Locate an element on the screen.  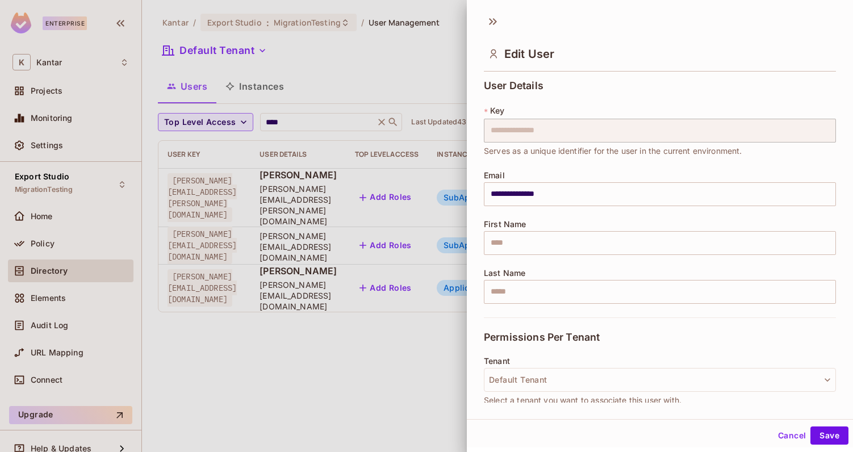
span: Email is located at coordinates (494, 175).